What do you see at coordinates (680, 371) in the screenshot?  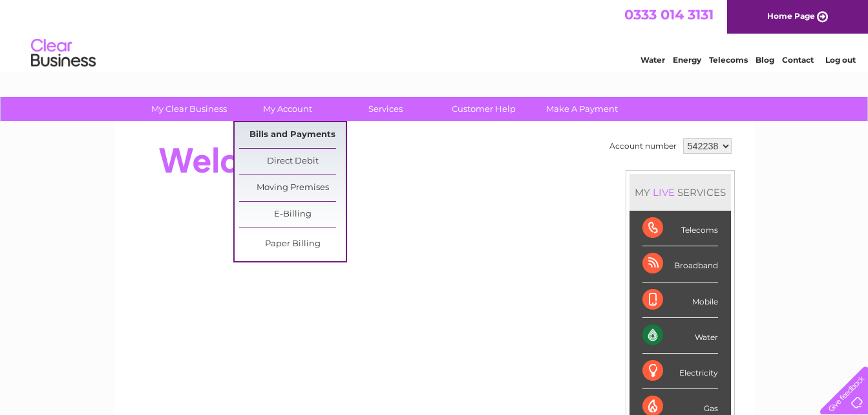 I see `div: Electricity` at bounding box center [680, 371].